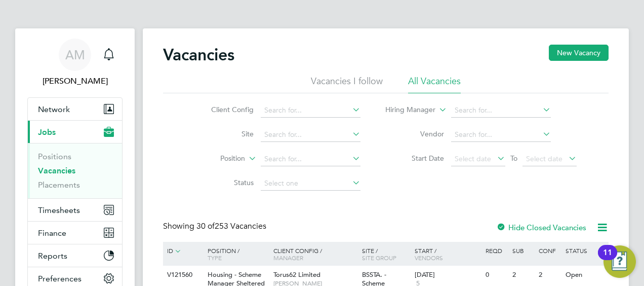 This screenshot has width=644, height=286. Describe the element at coordinates (60, 279) in the screenshot. I see `span: Preferences` at that location.